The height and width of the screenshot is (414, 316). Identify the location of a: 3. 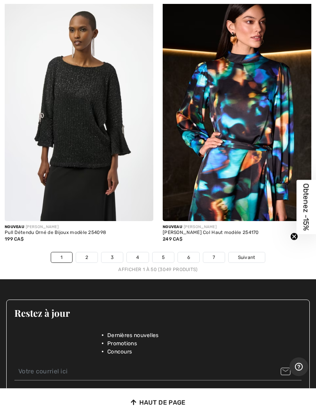
(112, 257).